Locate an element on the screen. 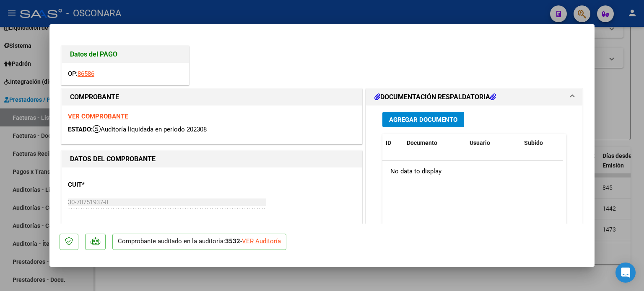  h1: Datos del PAGO is located at coordinates (125, 55).